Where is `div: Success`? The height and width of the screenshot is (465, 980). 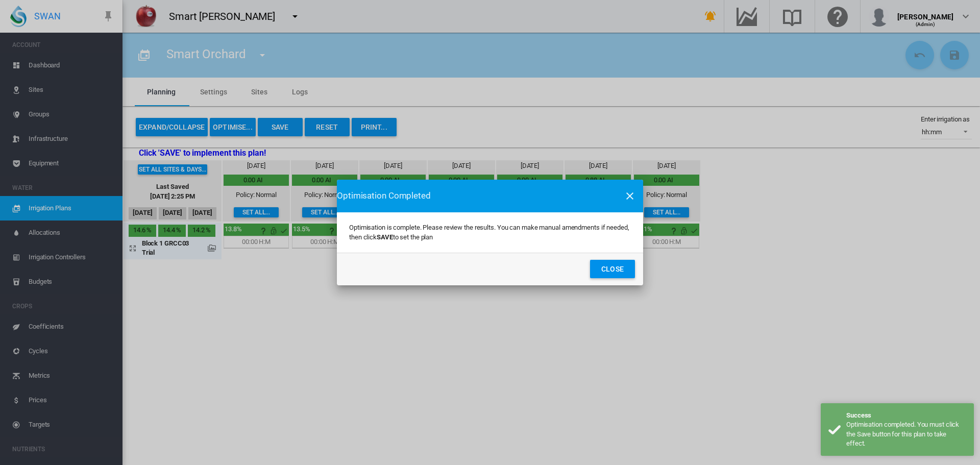
div: Success is located at coordinates (906, 415).